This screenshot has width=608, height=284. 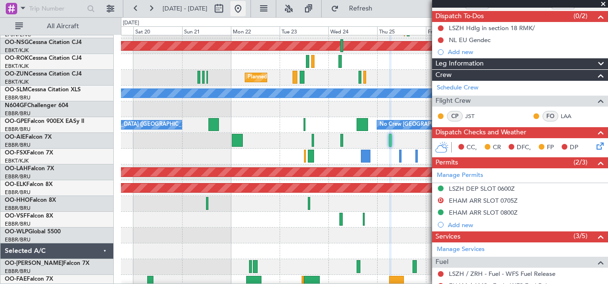 I want to click on div: LSZH DEP SLOT 0600Z, so click(x=482, y=188).